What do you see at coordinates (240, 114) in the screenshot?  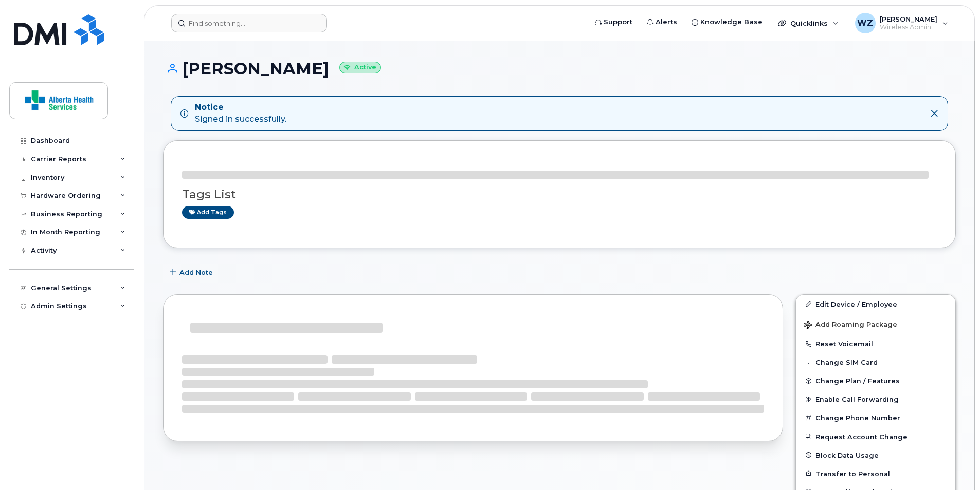 I see `div: Signed in successfully.` at bounding box center [240, 114].